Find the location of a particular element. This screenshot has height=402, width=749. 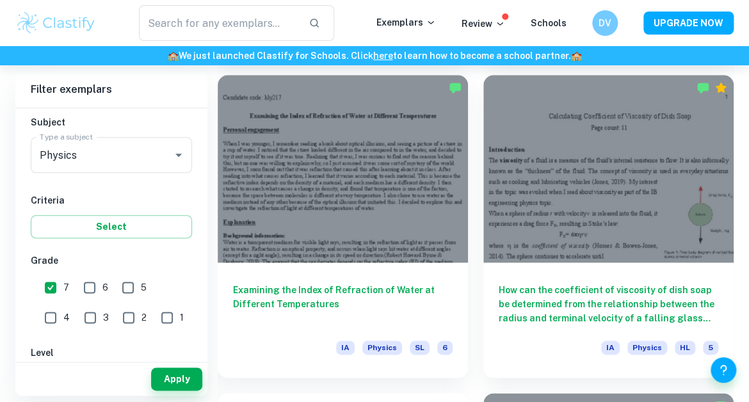

a: Examining the Index of Refraction of Water at Different TemperaturesIAPhysicsSL6 is located at coordinates (342, 226).